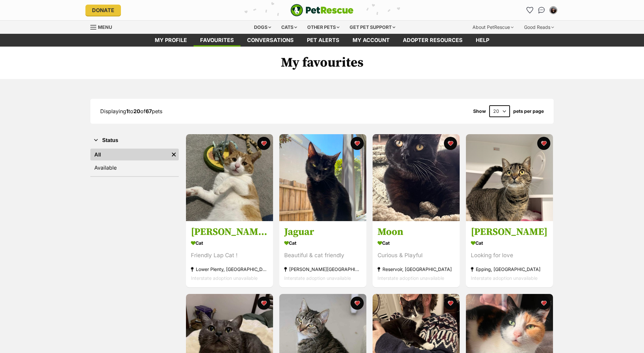 This screenshot has height=353, width=644. I want to click on h3: Moon, so click(416, 232).